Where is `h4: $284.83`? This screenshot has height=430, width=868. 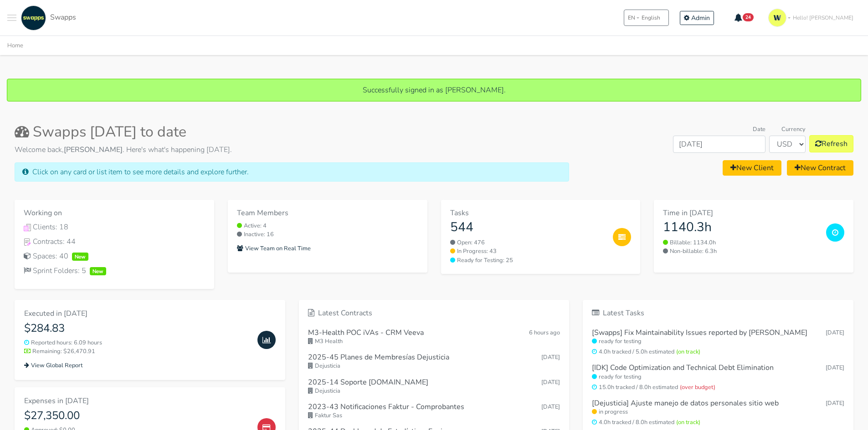 h4: $284.83 is located at coordinates (137, 329).